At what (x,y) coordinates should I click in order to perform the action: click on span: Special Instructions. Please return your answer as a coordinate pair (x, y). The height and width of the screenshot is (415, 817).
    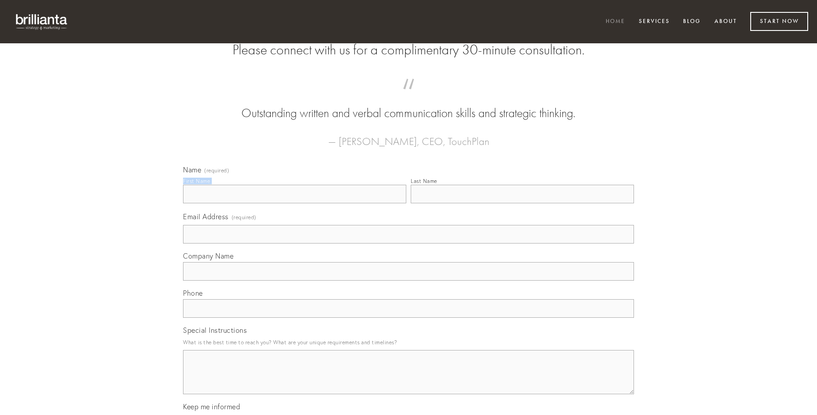
    Looking at the image, I should click on (215, 330).